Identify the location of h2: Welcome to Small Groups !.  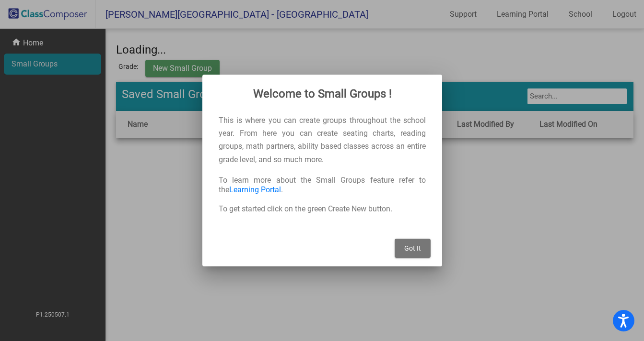
(322, 94).